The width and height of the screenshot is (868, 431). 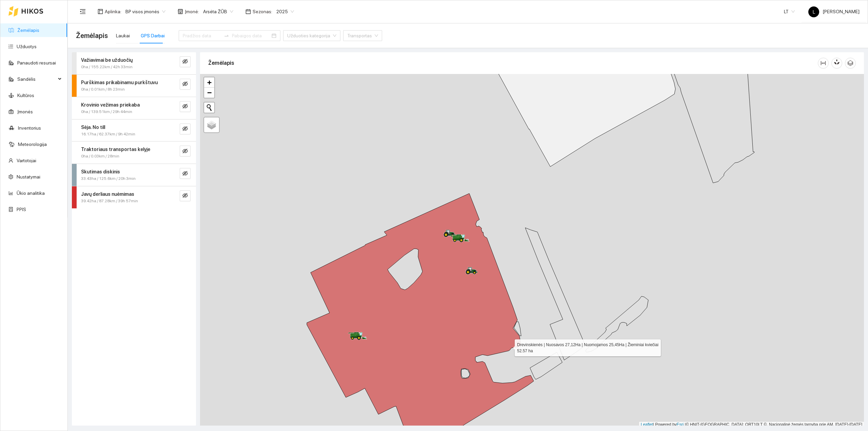 What do you see at coordinates (101, 12) in the screenshot?
I see `span: layout` at bounding box center [101, 12].